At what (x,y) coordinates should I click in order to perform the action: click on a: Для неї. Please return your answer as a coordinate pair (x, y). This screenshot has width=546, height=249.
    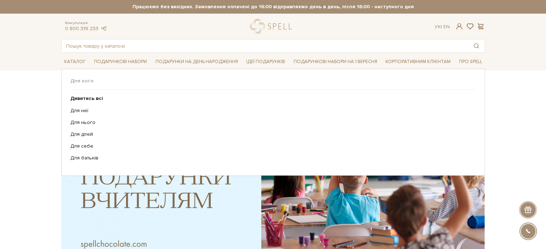
    Looking at the image, I should click on (270, 111).